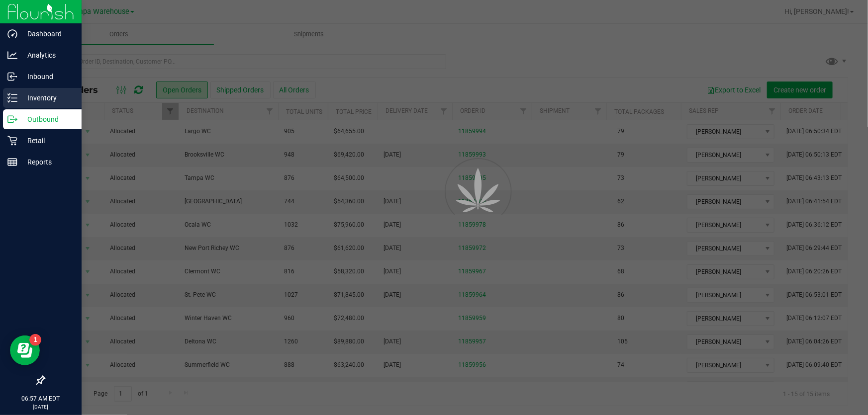  Describe the element at coordinates (13, 98) in the screenshot. I see `inline-svg: Inventory` at that location.